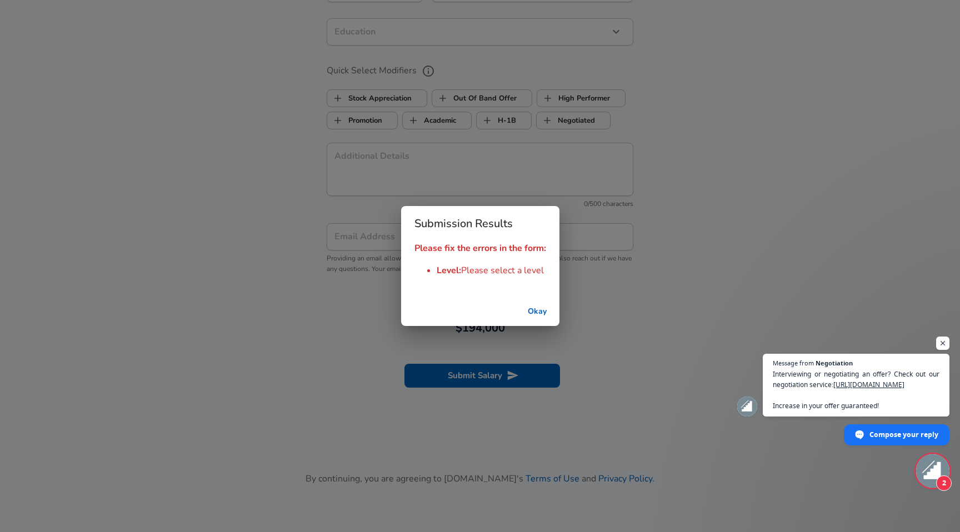 Image resolution: width=960 pixels, height=532 pixels. What do you see at coordinates (834, 363) in the screenshot?
I see `span: Negotiation` at bounding box center [834, 363].